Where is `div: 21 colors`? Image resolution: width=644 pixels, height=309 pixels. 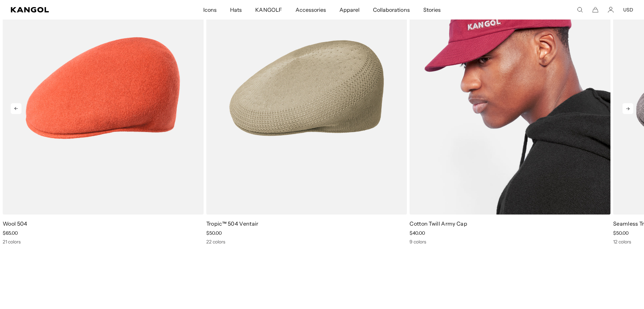
div: 21 colors is located at coordinates (103, 241).